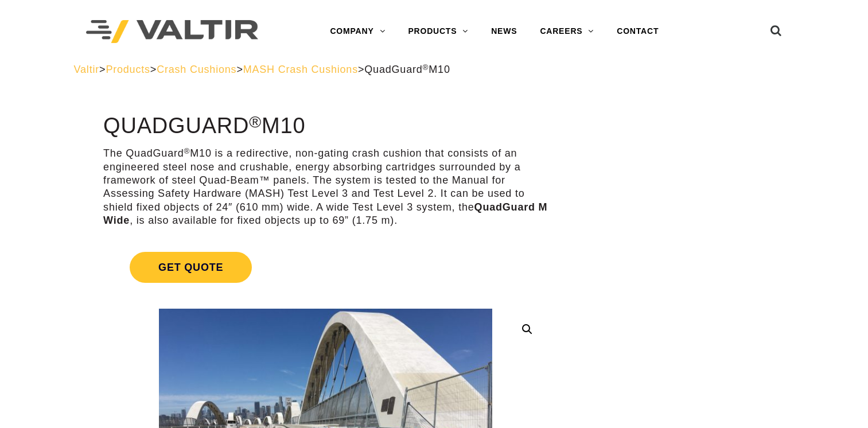  What do you see at coordinates (87, 69) in the screenshot?
I see `a: Valtir` at bounding box center [87, 69].